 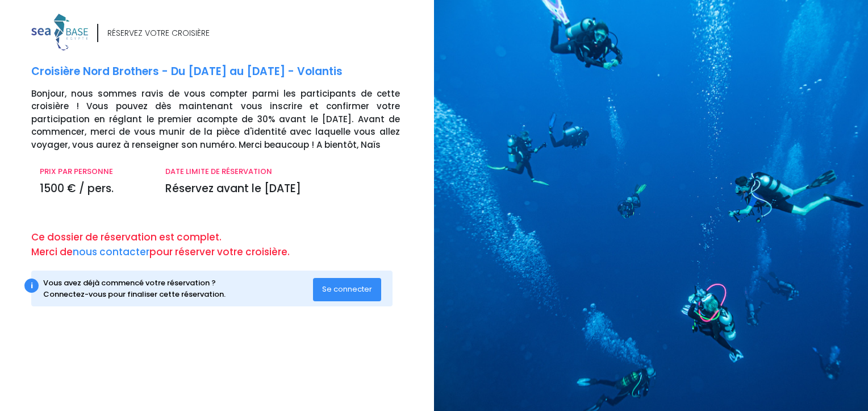 What do you see at coordinates (347, 289) in the screenshot?
I see `a: Se connecter` at bounding box center [347, 289].